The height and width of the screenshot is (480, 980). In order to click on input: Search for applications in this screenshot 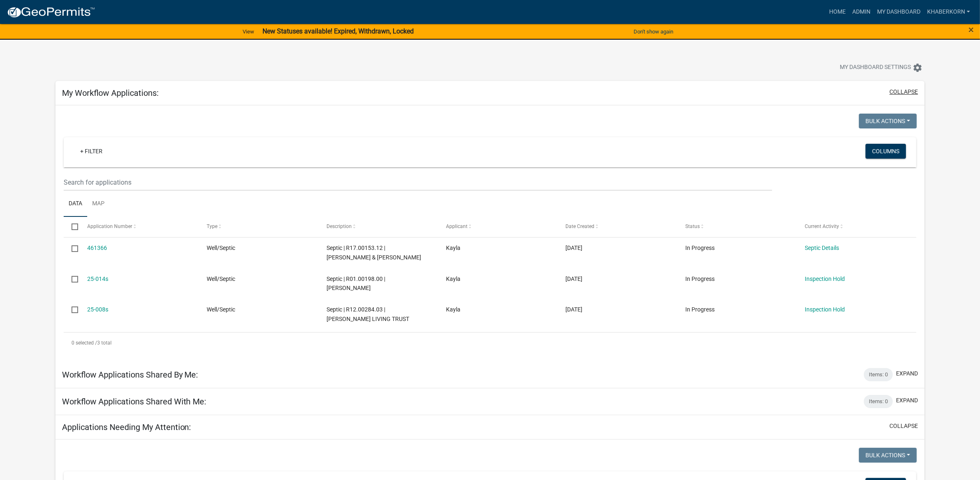, I will do `click(418, 182)`.